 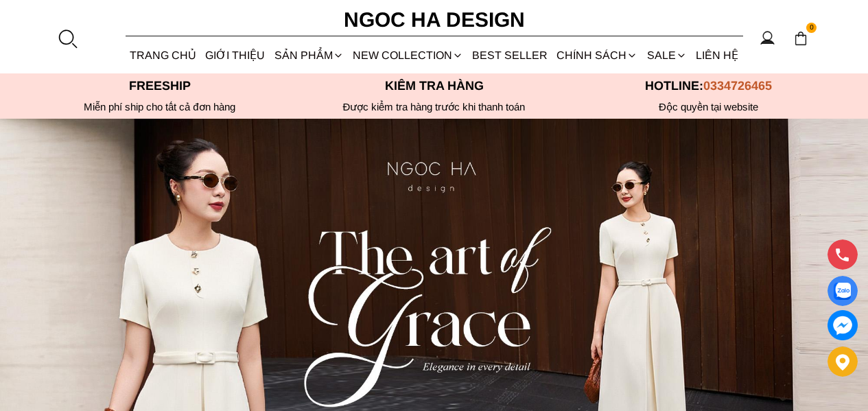 What do you see at coordinates (163, 55) in the screenshot?
I see `a: TRANG CHỦ` at bounding box center [163, 55].